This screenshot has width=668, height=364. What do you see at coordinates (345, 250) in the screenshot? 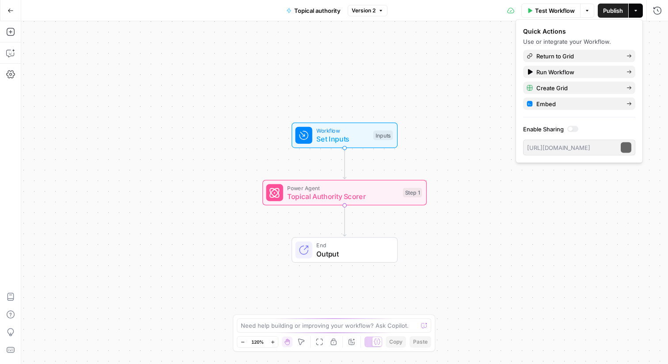
I see `div: EndOutput` at bounding box center [345, 250].